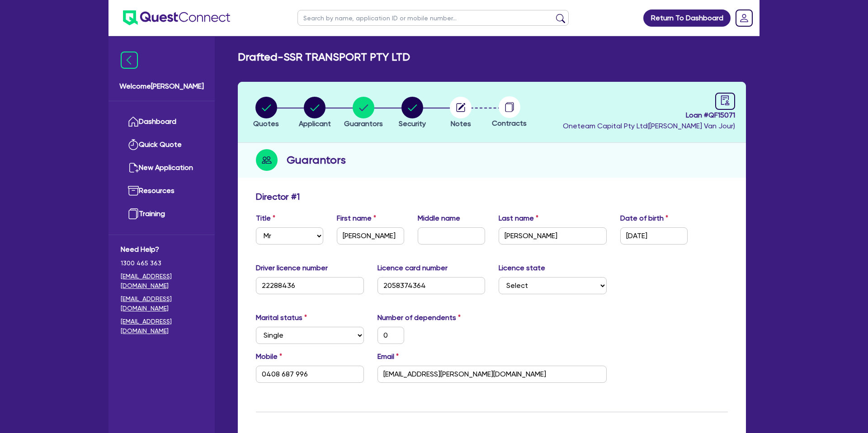  I want to click on img: icon-menu-close, so click(130, 60).